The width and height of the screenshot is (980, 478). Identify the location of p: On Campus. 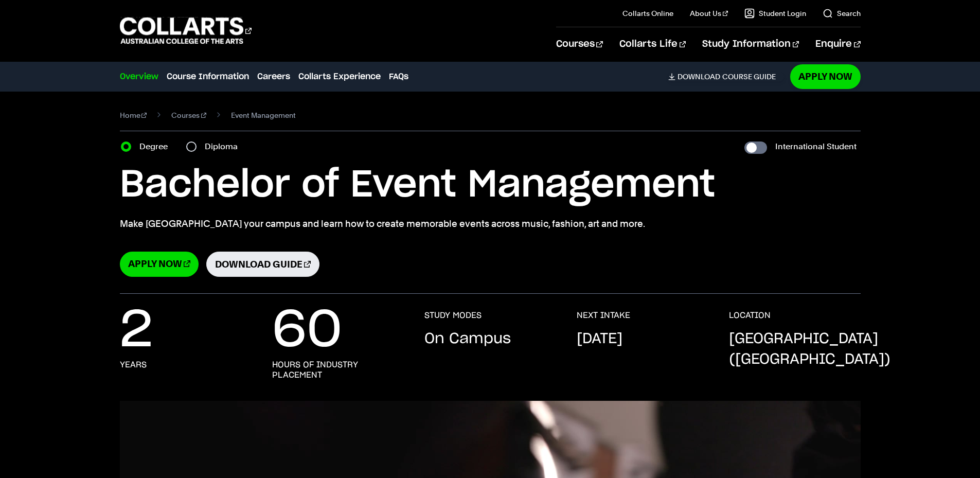
(467, 339).